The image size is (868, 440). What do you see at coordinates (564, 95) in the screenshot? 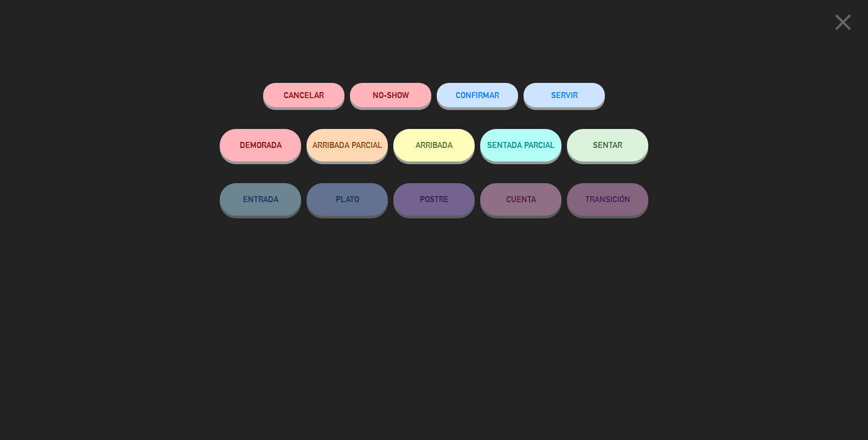
I see `button: SERVIR` at bounding box center [564, 95].